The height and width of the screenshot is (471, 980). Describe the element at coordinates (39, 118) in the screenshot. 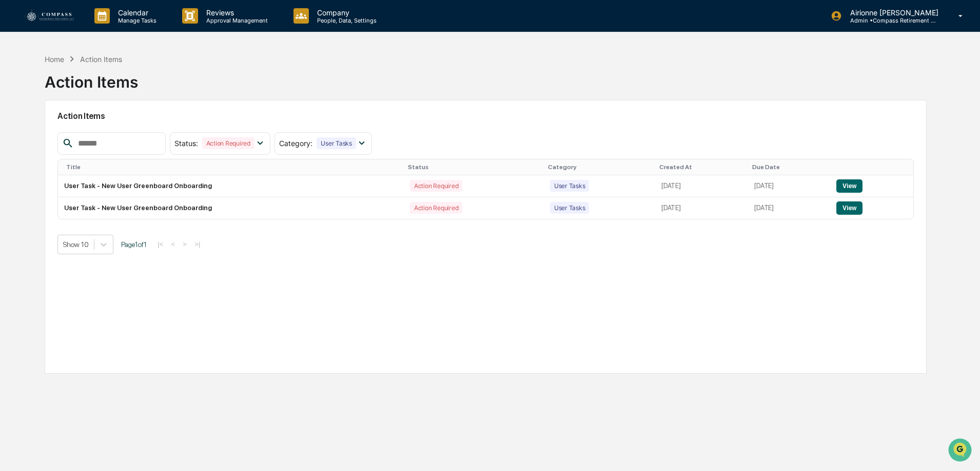

I see `div: Past conversations` at that location.